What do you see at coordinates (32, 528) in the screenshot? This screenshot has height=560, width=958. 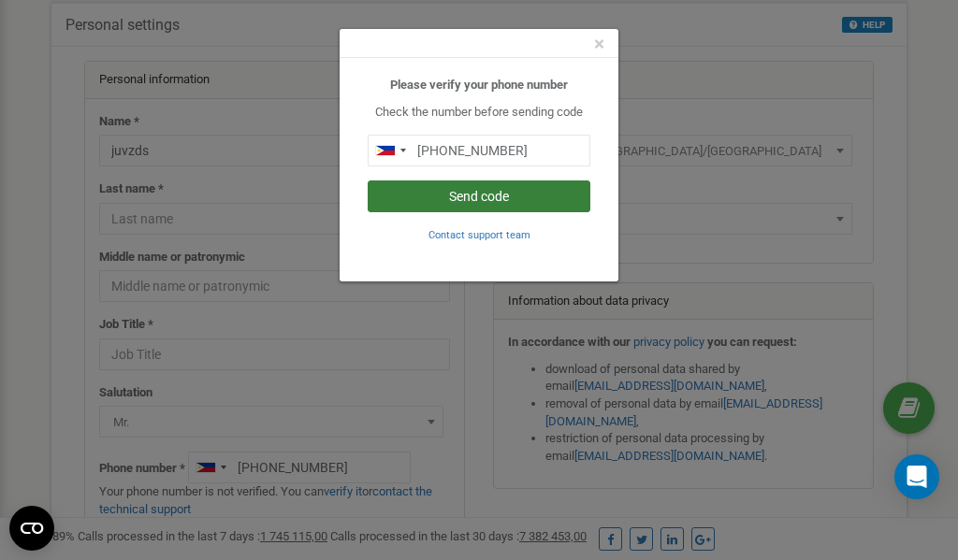 I see `button: Open CMP widget` at bounding box center [32, 528].